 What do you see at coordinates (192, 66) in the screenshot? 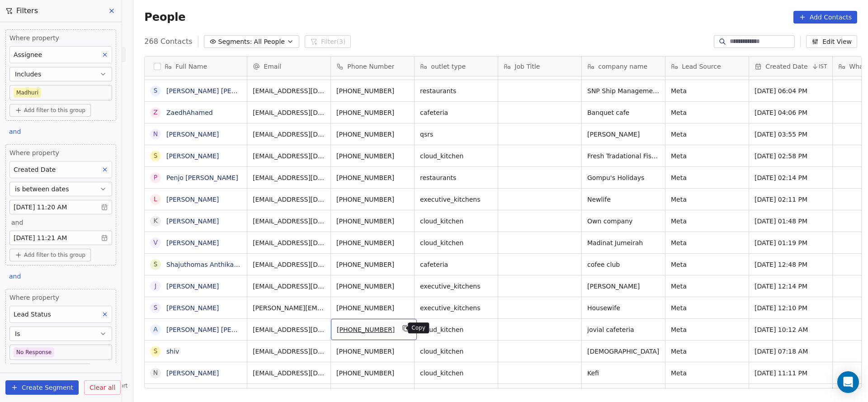
I see `span: Full Name` at bounding box center [192, 66].